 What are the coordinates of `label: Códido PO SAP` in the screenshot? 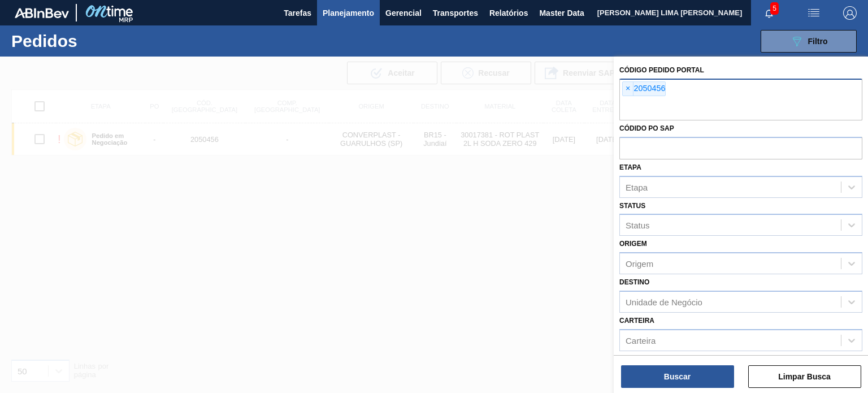 It's located at (647, 128).